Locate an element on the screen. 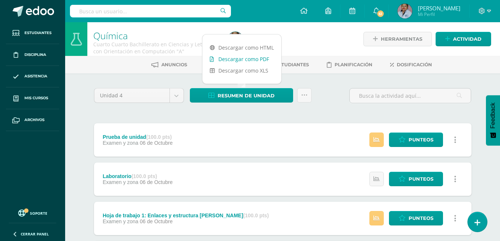 This screenshot has width=500, height=241. span: Herramientas is located at coordinates (401, 39).